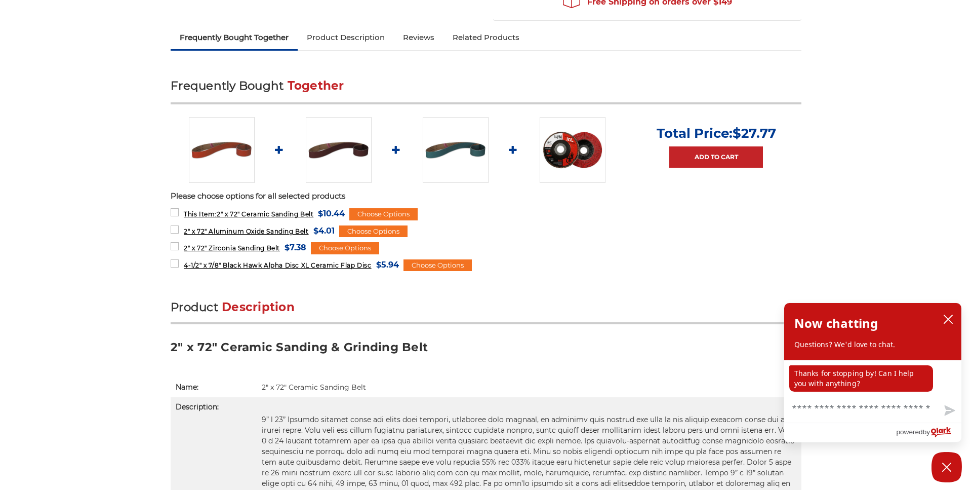 The image size is (972, 490). I want to click on span: Together, so click(316, 86).